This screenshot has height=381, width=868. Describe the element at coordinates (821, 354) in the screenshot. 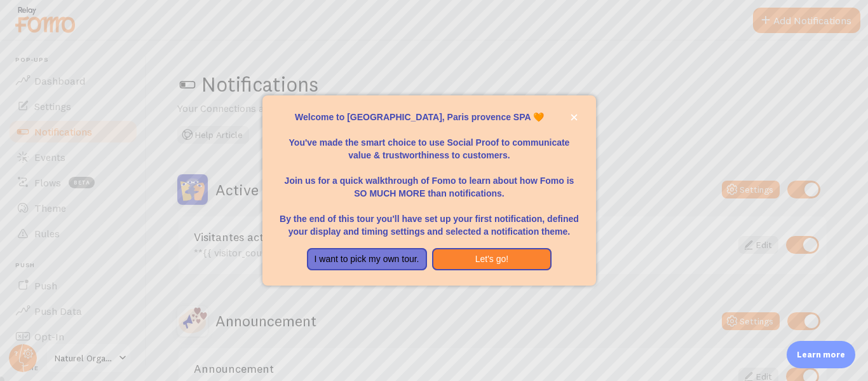

I see `p: Learn more` at that location.